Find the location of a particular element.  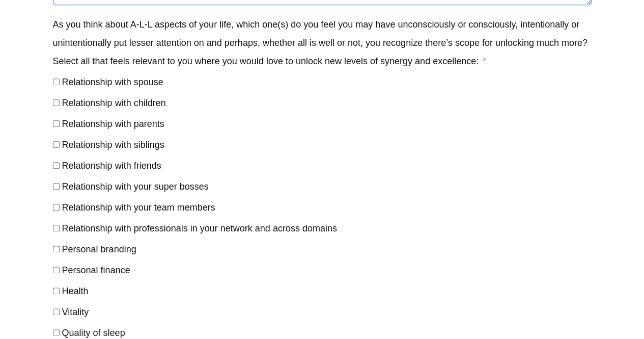

input: Relationship with parents is located at coordinates (56, 123).